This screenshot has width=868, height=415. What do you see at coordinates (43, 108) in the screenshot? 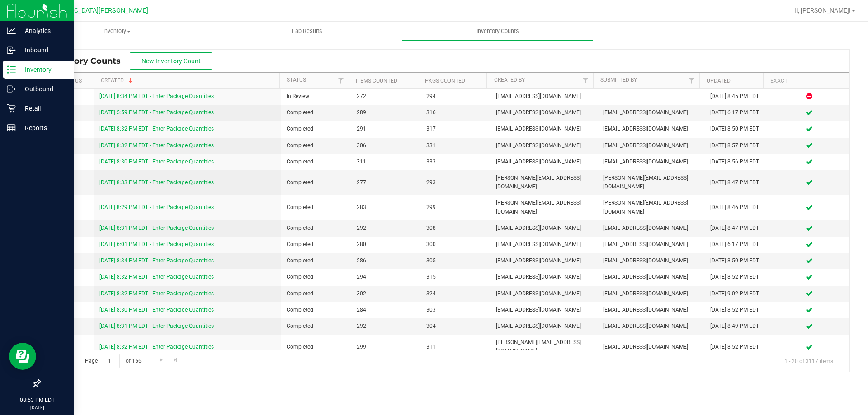
I see `p: Retail` at bounding box center [43, 108].